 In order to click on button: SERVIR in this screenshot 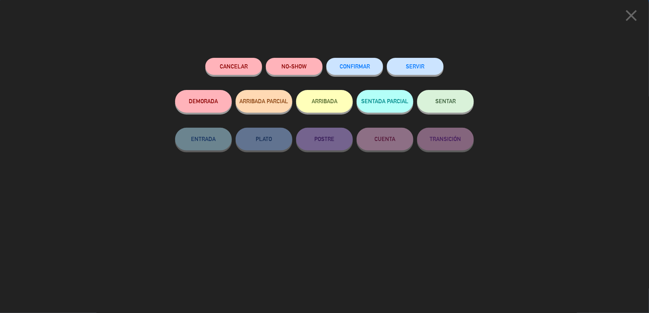, I will do `click(416, 66)`.